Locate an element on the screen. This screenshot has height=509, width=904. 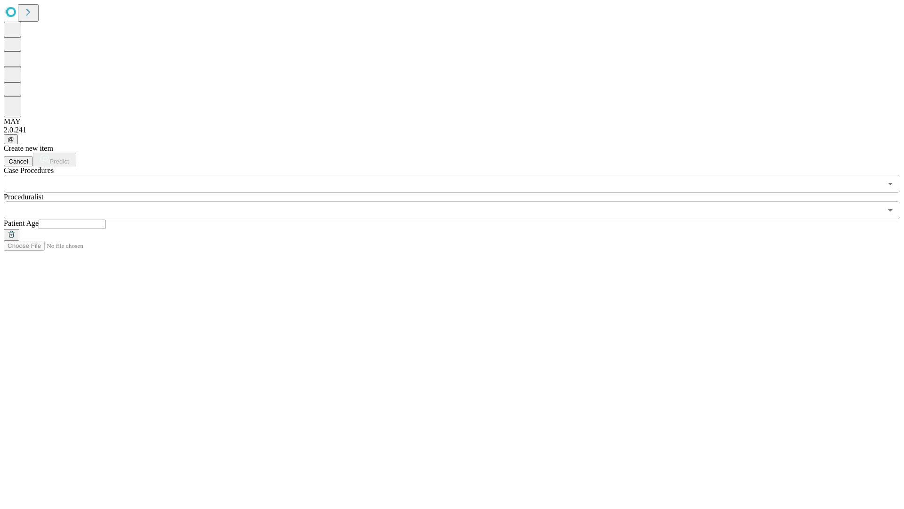
div: 2.0.241 is located at coordinates (452, 130).